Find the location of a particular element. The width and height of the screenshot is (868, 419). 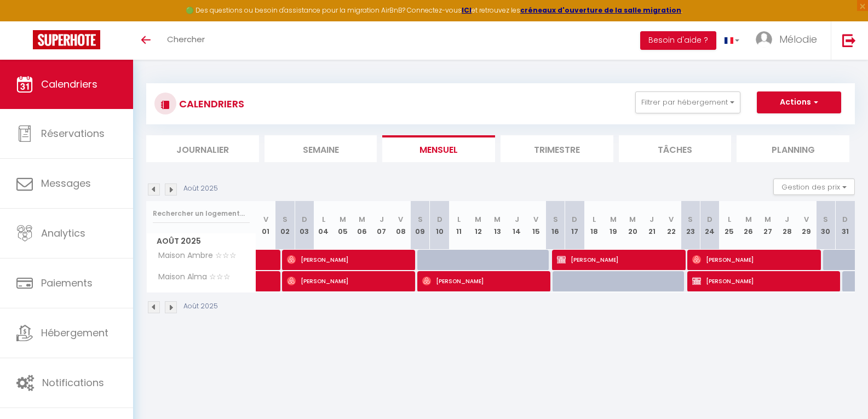

span: Analytics is located at coordinates (63, 233).